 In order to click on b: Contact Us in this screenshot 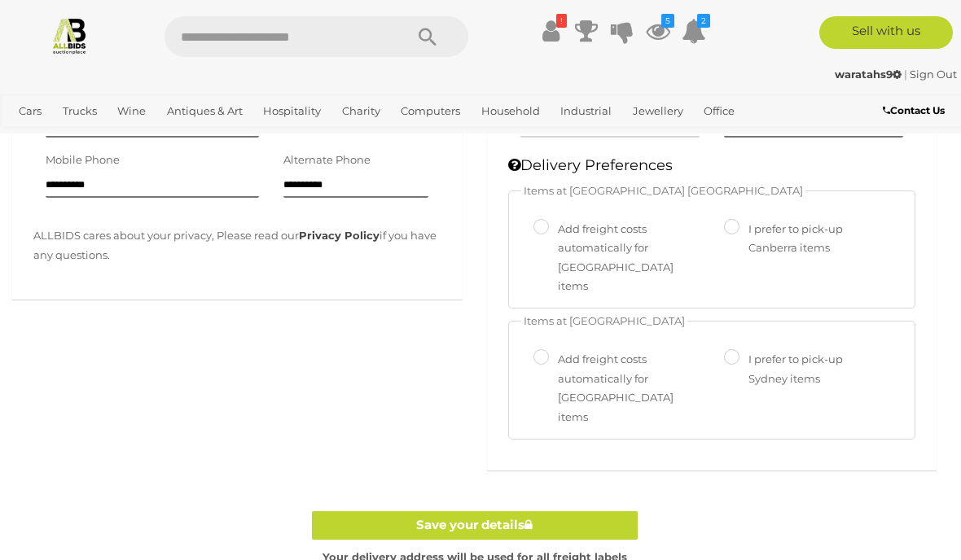, I will do `click(913, 110)`.